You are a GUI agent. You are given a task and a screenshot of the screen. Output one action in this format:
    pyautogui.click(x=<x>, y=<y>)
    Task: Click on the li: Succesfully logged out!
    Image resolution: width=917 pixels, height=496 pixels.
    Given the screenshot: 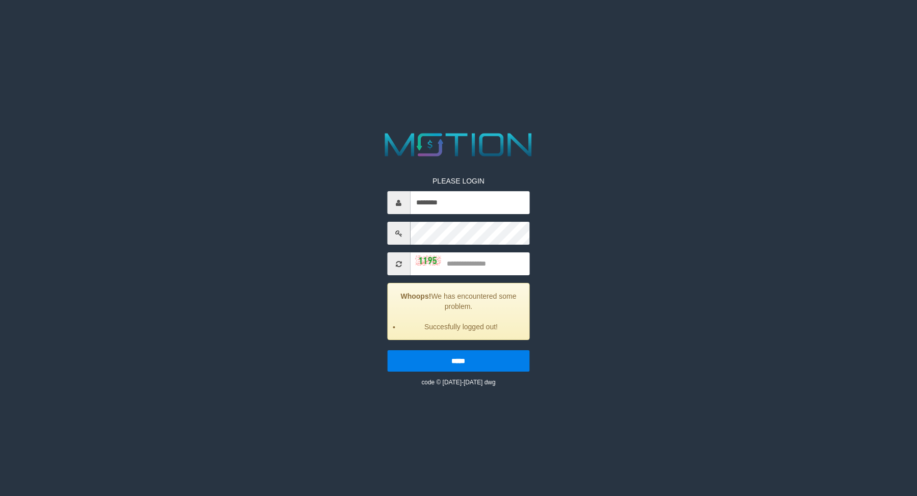 What is the action you would take?
    pyautogui.click(x=461, y=327)
    